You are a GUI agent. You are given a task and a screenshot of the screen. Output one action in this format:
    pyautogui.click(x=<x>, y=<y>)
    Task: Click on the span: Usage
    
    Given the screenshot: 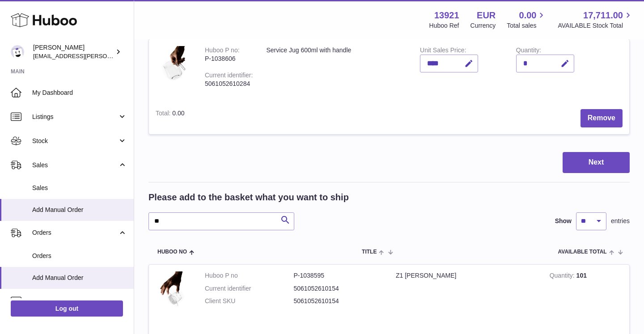 What is the action you would take?
    pyautogui.click(x=80, y=300)
    